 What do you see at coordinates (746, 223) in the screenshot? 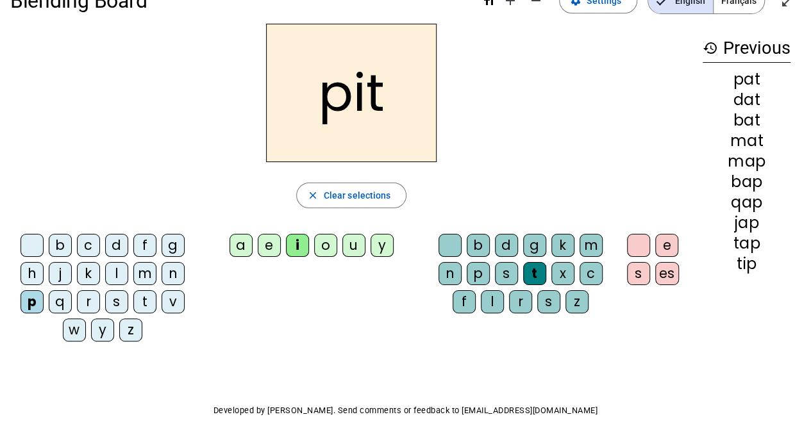
I see `div: jap` at bounding box center [746, 223].